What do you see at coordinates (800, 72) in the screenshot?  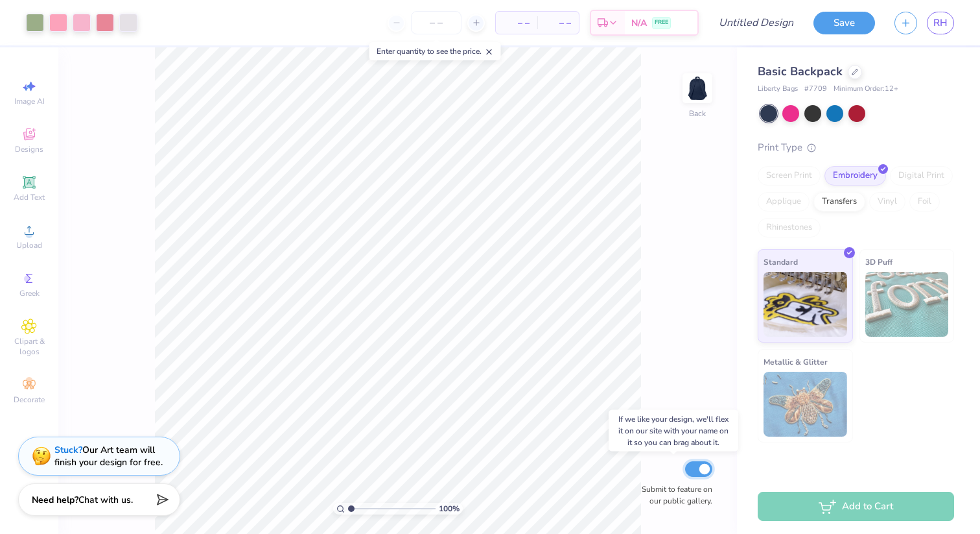 I see `span: Basic Backpack` at bounding box center [800, 72].